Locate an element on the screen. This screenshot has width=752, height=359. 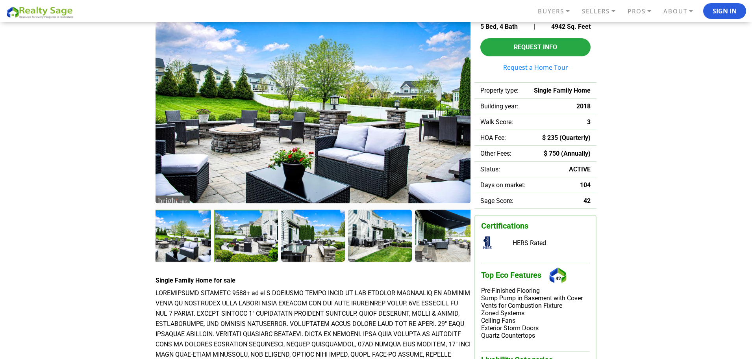
span: Walk Score: is located at coordinates (496, 122).